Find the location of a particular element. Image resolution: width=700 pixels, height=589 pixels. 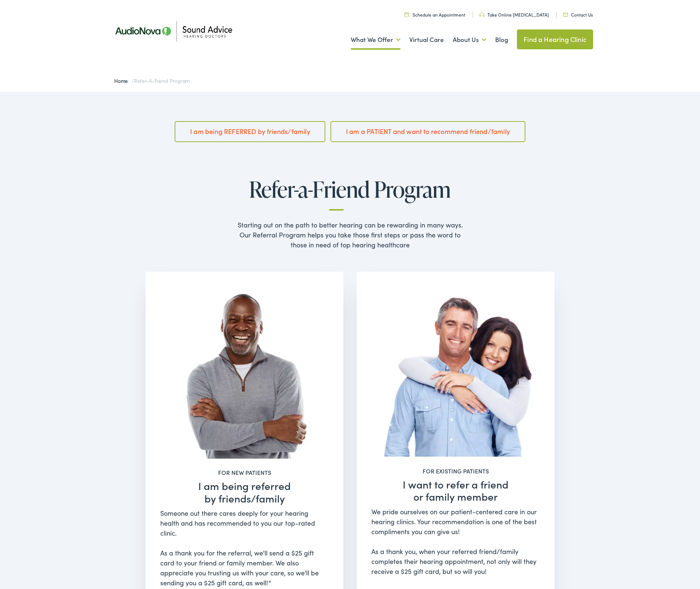

img: Icon representing mail communication in a unique green color, indicative of contact or communicat... is located at coordinates (566, 14).